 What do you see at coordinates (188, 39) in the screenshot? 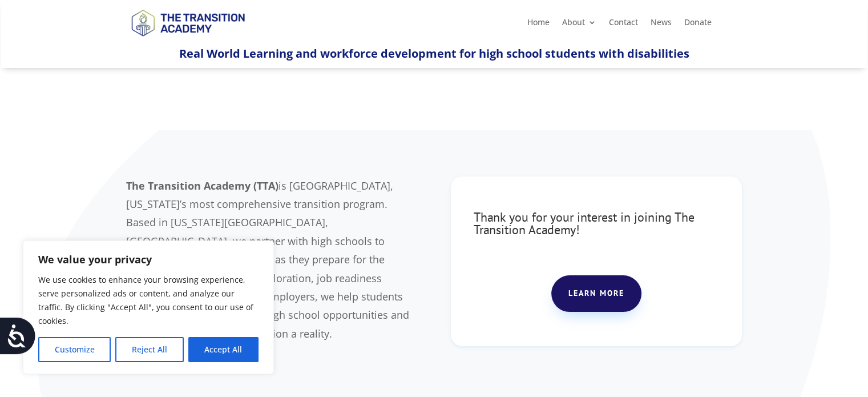
I see `a: Logo-Noticias` at bounding box center [188, 39].